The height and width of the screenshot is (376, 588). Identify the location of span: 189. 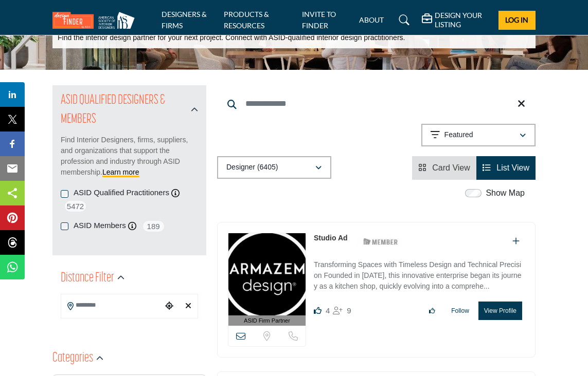
(153, 226).